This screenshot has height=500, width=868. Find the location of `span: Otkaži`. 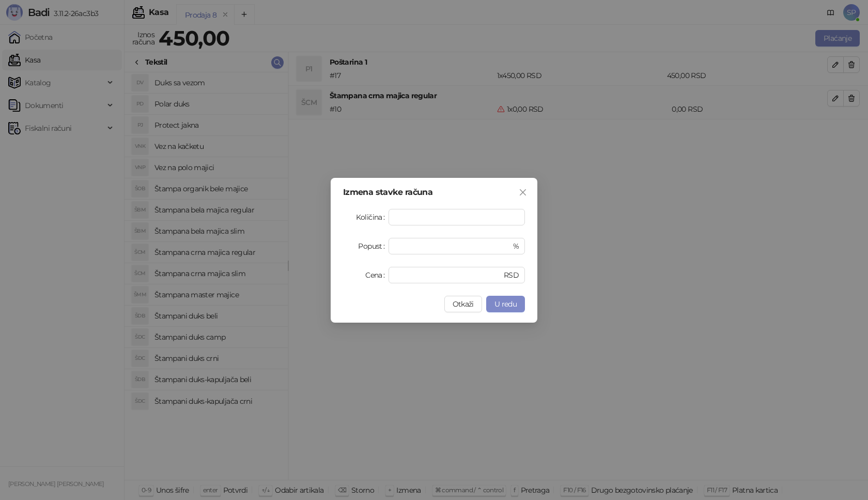

span: Otkaži is located at coordinates (463, 304).